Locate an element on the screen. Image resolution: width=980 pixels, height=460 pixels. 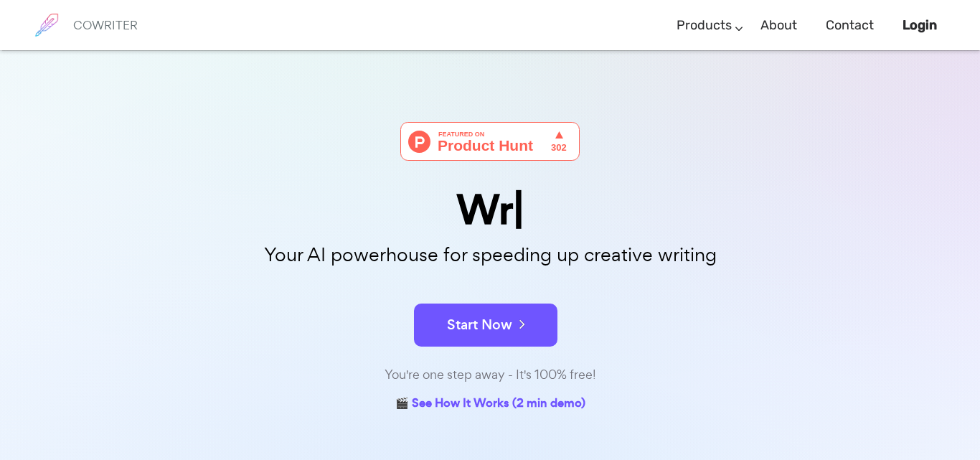
p: Your AI powerhouse for speeding up creative writing is located at coordinates (490, 254).